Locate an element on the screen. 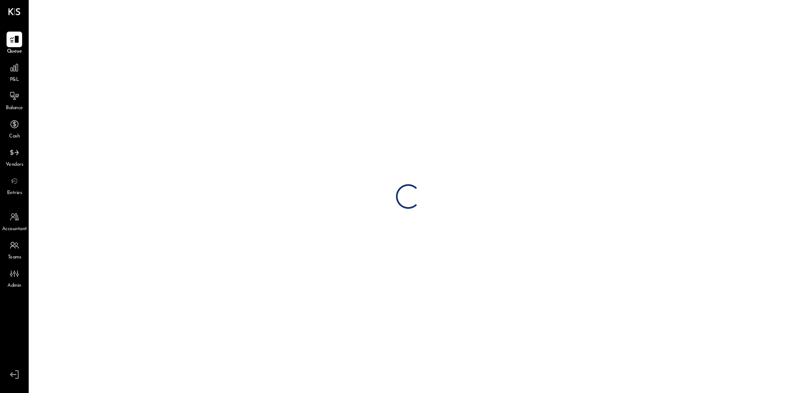  span: Entries is located at coordinates (14, 193).